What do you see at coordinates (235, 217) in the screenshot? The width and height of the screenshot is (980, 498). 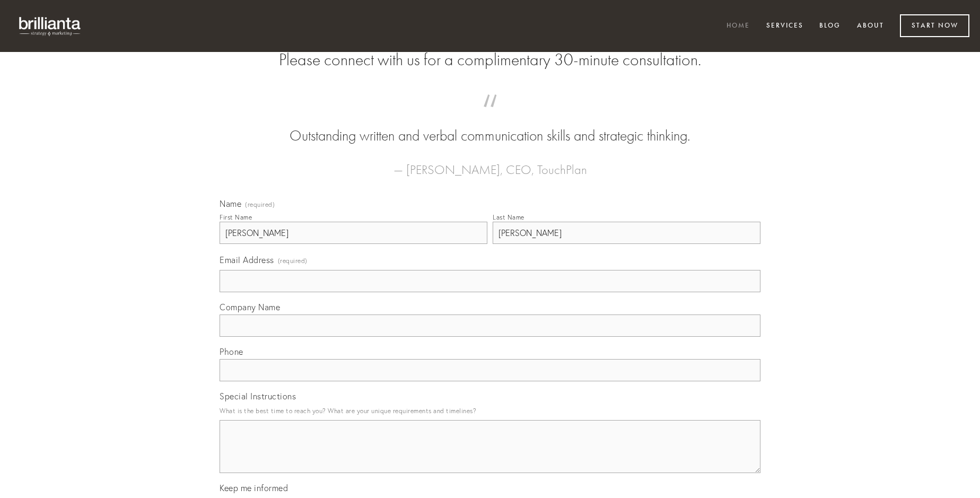 I see `div: First Name` at bounding box center [235, 217].